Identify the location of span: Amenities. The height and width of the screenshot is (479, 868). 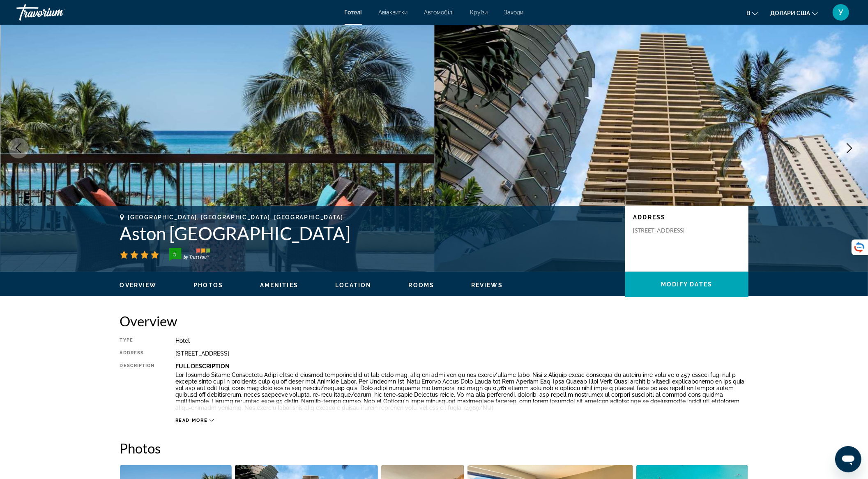
(279, 285).